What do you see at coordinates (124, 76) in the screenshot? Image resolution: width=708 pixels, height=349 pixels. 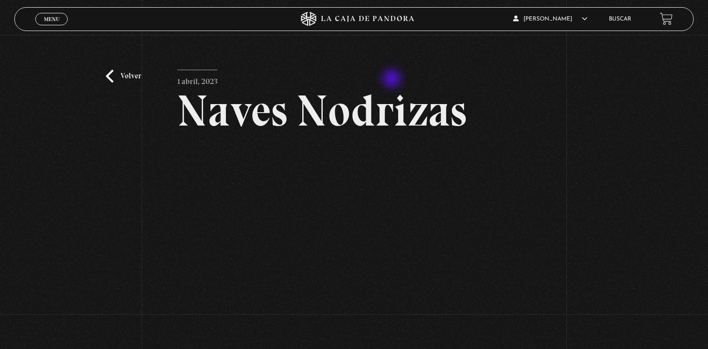 I see `a: Volver` at bounding box center [124, 76].